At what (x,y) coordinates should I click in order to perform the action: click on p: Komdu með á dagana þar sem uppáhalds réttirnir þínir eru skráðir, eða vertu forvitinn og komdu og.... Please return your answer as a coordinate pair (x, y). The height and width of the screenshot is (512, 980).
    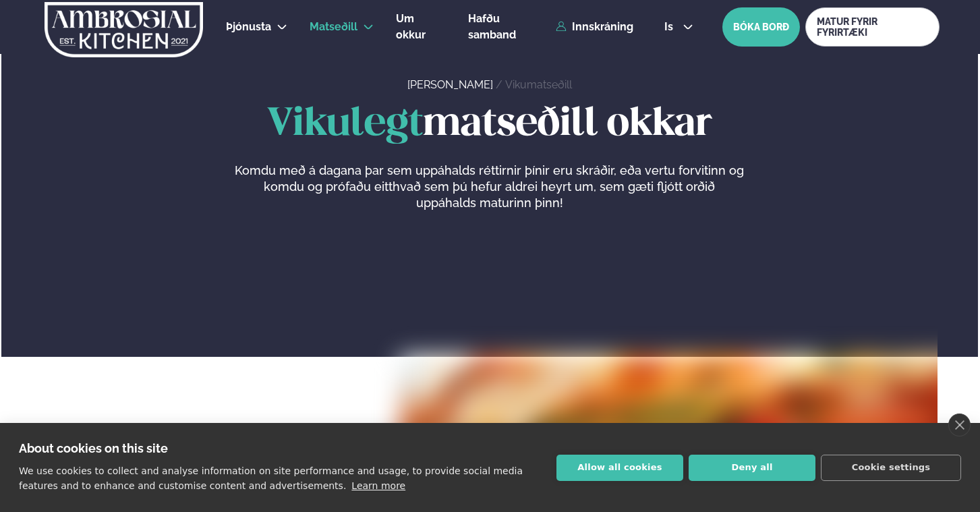
    Looking at the image, I should click on (490, 187).